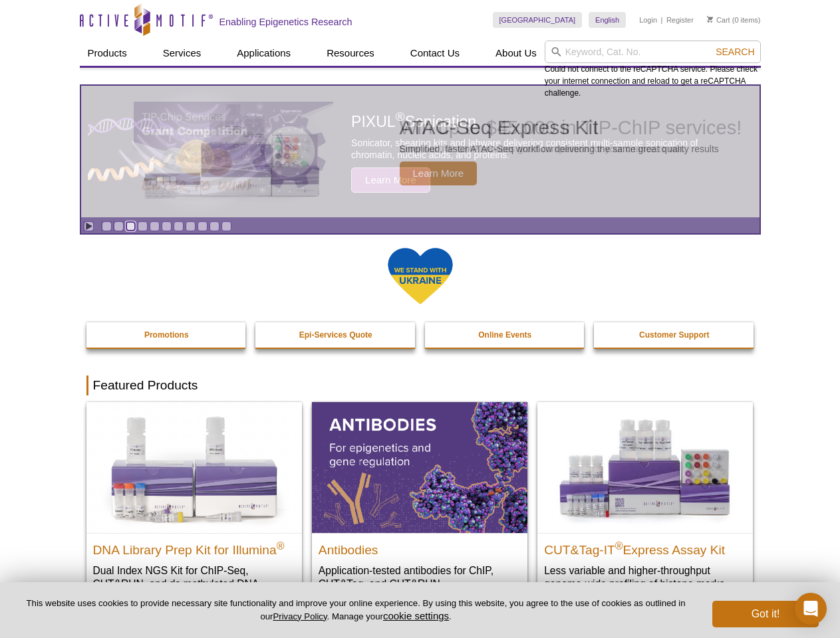  I want to click on a: Services, so click(182, 53).